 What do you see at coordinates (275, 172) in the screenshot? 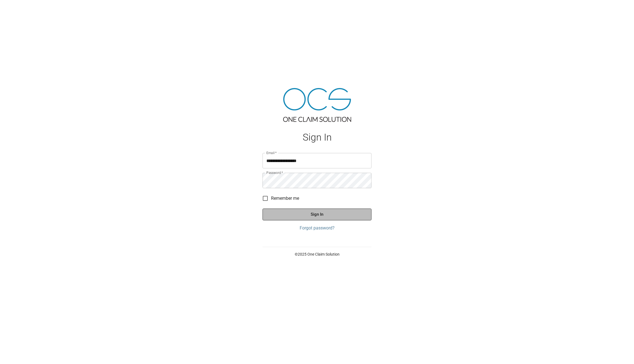
I see `label: Password` at bounding box center [275, 172].